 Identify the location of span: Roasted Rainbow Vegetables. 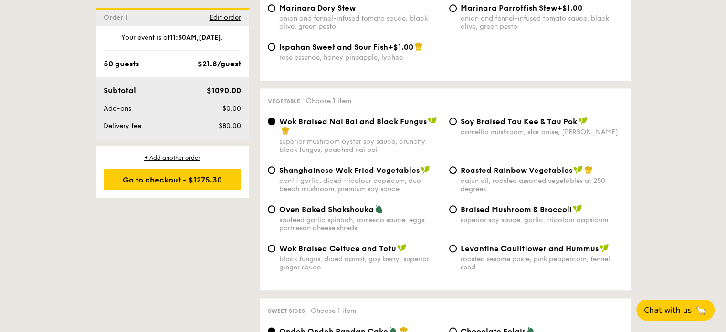
(517, 170).